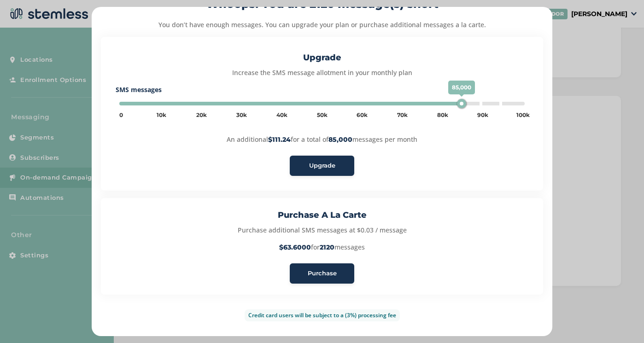 The height and width of the screenshot is (343, 644). What do you see at coordinates (295, 247) in the screenshot?
I see `strong: $63.6000` at bounding box center [295, 247].